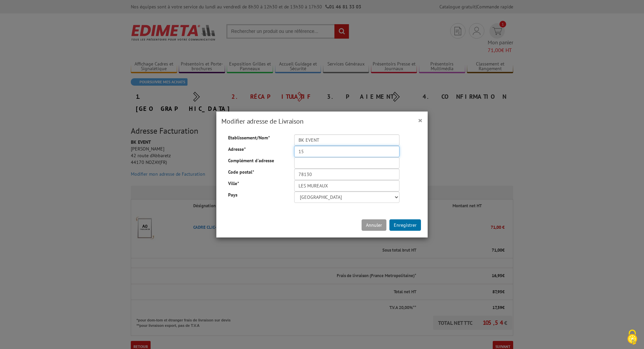 The height and width of the screenshot is (349, 644). I want to click on button: Close, so click(420, 120).